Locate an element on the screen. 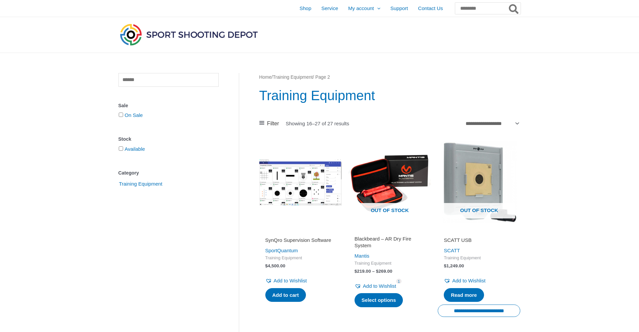  a: Blackbeard – AR Dry Fire System is located at coordinates (390, 244).